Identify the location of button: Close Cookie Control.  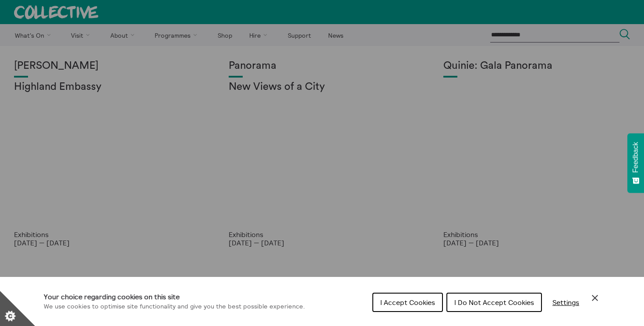
(595, 297).